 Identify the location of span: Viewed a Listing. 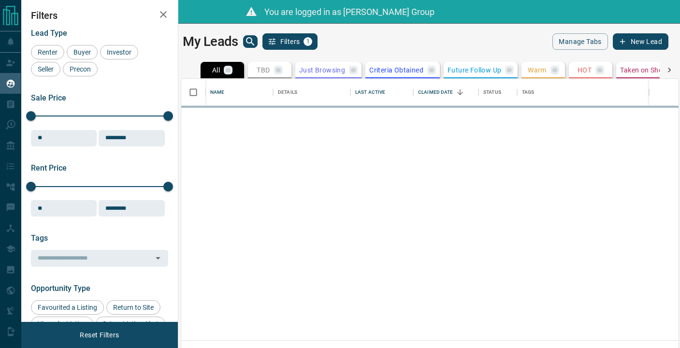
(62, 324).